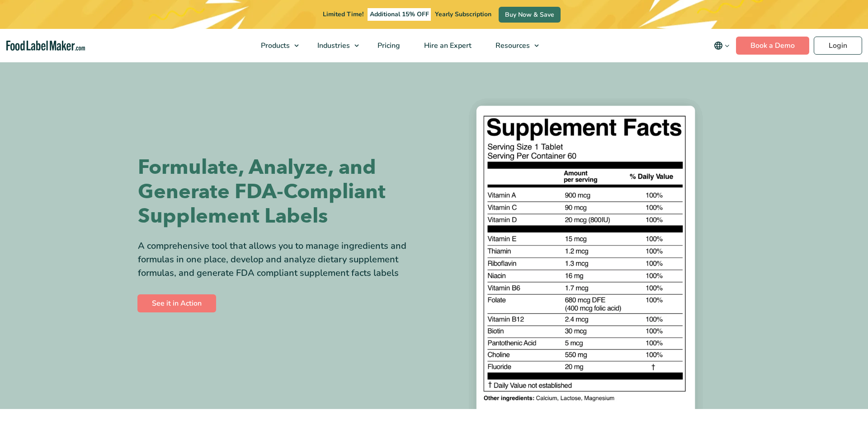 This screenshot has width=868, height=437. What do you see at coordinates (283, 260) in the screenshot?
I see `div: A comprehensive tool that allows you to manage ingredients and formulas in one place, develop and...` at bounding box center [283, 260].